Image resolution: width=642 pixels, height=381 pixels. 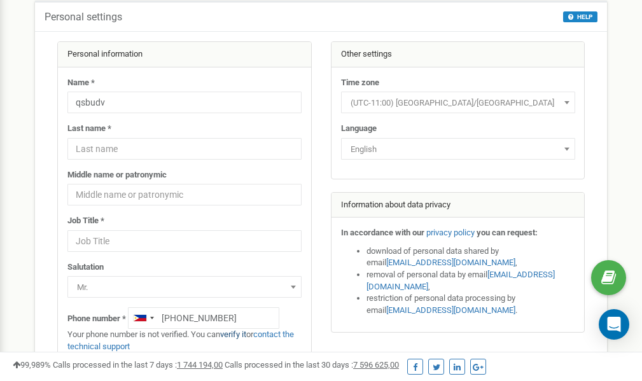 What do you see at coordinates (458, 206) in the screenshot?
I see `div: Information about data privacy` at bounding box center [458, 206].